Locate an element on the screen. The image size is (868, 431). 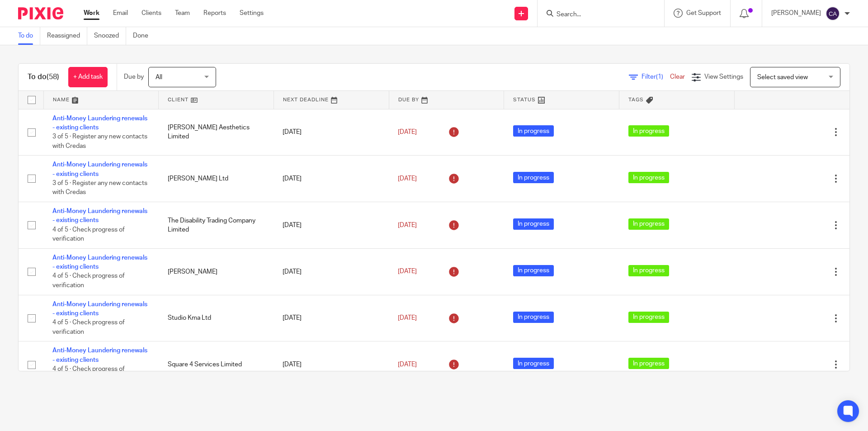
a: Team is located at coordinates (182, 13).